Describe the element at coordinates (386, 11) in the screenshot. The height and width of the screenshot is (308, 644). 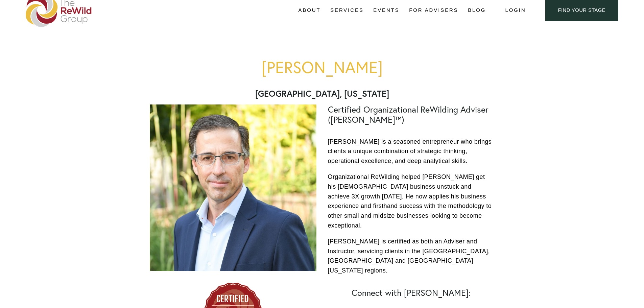
I see `a: Events` at that location.